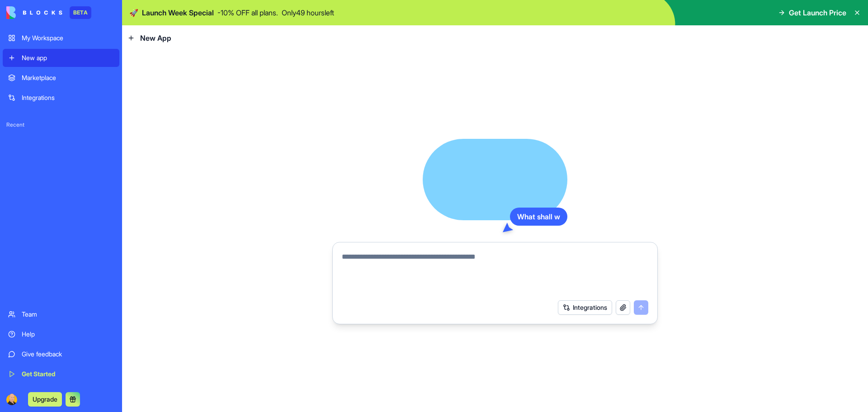  Describe the element at coordinates (248, 13) in the screenshot. I see `p: - 10 % OFF all plans.` at that location.